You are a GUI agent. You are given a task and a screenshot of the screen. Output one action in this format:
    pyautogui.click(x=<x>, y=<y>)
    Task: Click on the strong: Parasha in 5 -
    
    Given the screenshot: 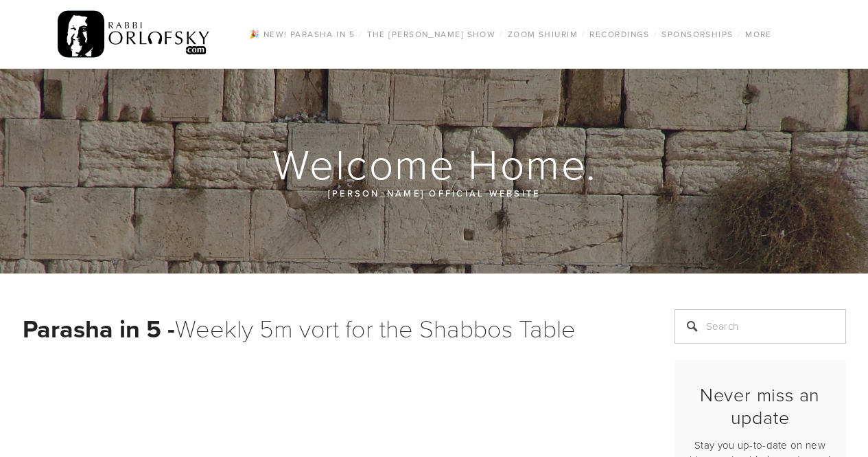 What is the action you would take?
    pyautogui.click(x=99, y=328)
    